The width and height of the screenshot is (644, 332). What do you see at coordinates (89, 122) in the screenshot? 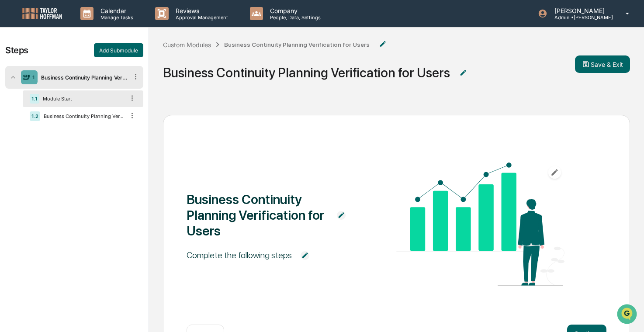
I see `span: 10:57 AM` at bounding box center [89, 122].